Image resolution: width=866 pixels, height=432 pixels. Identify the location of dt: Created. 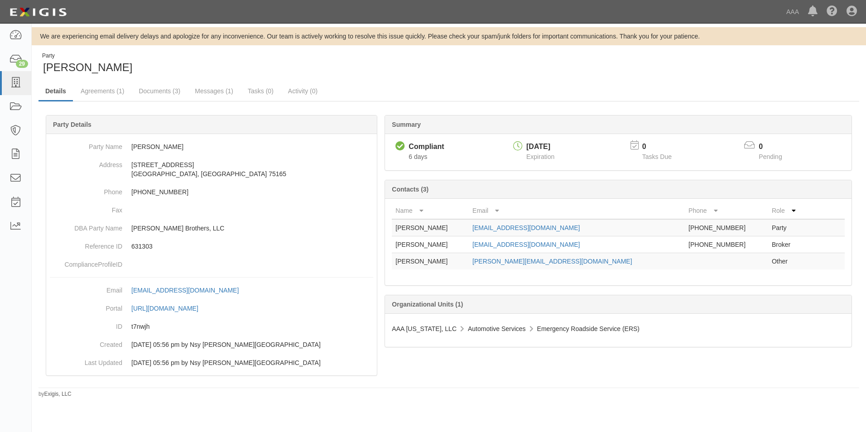
(86, 342).